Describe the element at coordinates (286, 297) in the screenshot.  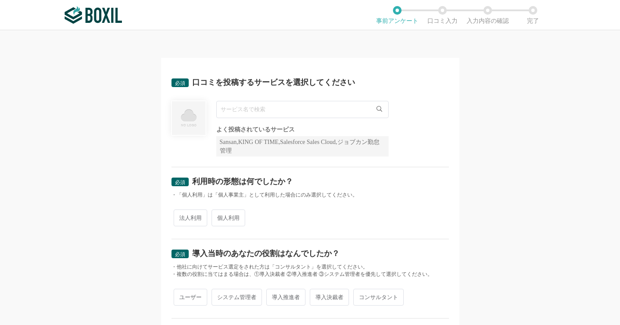
I see `span: 導入推進者` at that location.